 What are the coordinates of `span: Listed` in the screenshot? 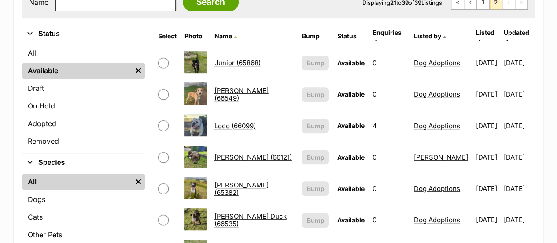 It's located at (485, 32).